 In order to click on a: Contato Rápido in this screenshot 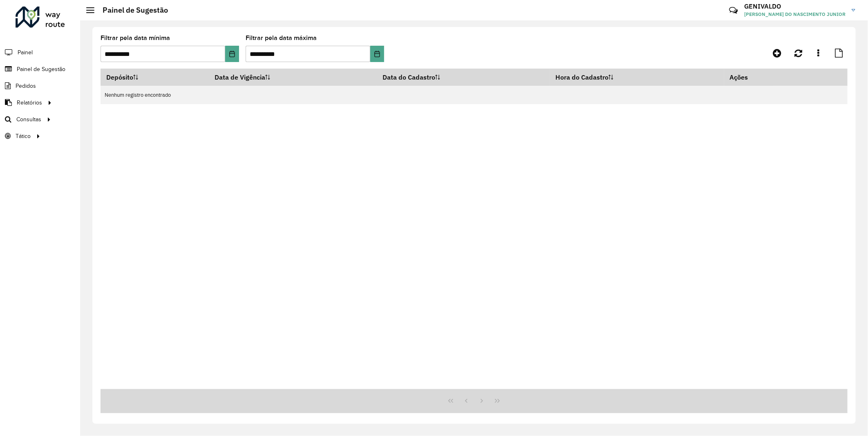, I will do `click(733, 10)`.